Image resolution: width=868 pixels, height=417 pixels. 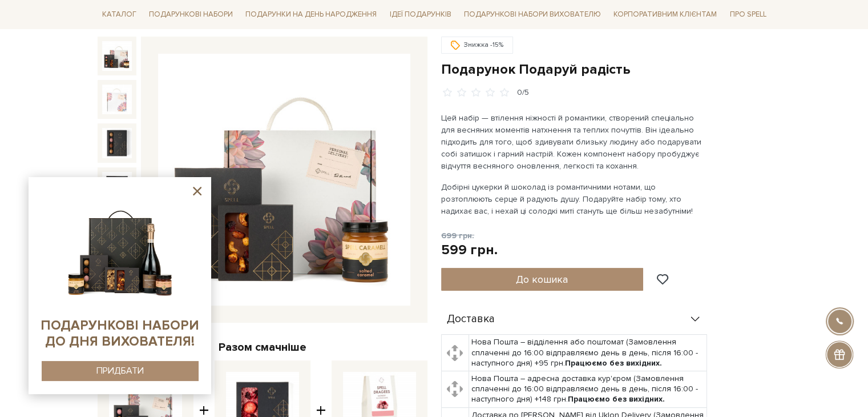 I want to click on div: 0/5, so click(x=523, y=92).